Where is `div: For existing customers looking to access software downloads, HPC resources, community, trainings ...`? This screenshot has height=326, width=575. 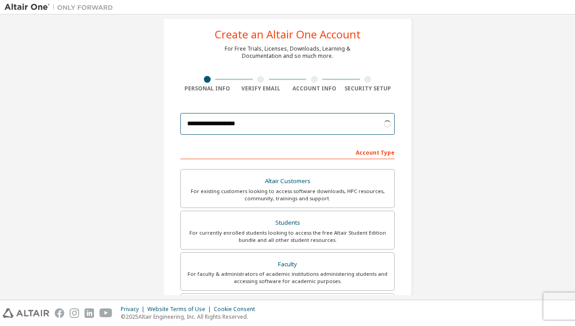 div: For existing customers looking to access software downloads, HPC resources, community, trainings ... is located at coordinates (287, 195).